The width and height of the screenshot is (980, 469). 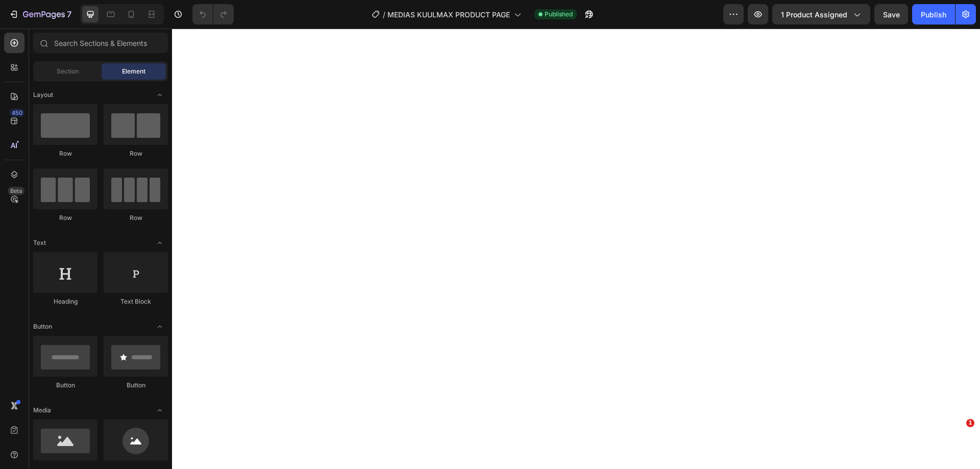 I want to click on button: 1 product assigned, so click(x=821, y=14).